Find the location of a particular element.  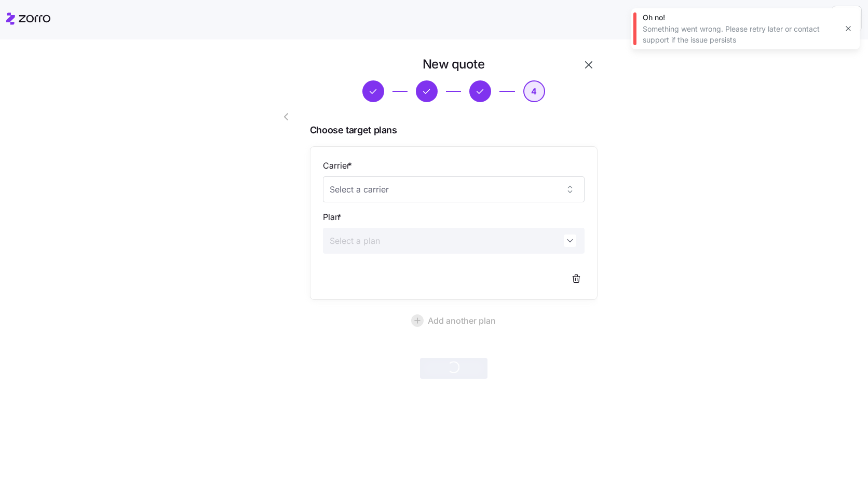

span: Choose target plans is located at coordinates (454, 130).